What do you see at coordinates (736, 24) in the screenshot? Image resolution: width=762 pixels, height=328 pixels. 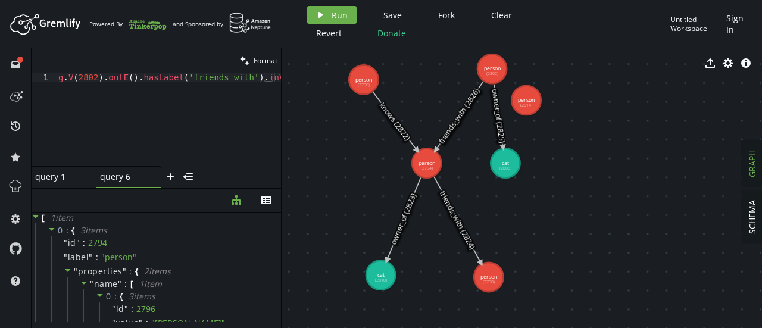 I see `span: Sign In` at bounding box center [736, 24].